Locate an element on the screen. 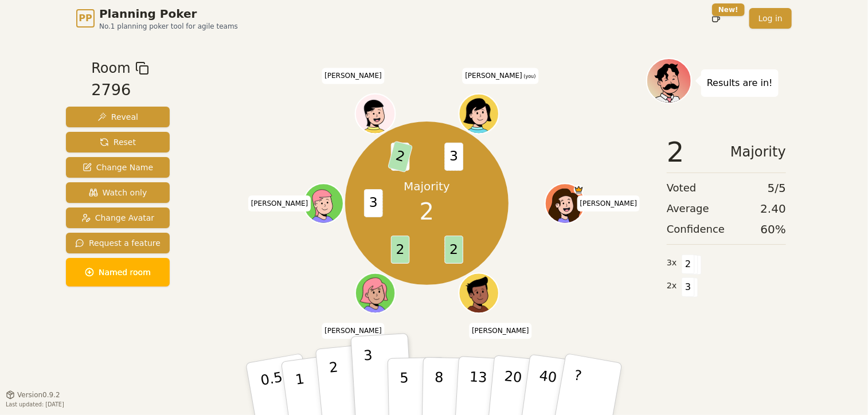  span: Change Avatar is located at coordinates (118, 218).